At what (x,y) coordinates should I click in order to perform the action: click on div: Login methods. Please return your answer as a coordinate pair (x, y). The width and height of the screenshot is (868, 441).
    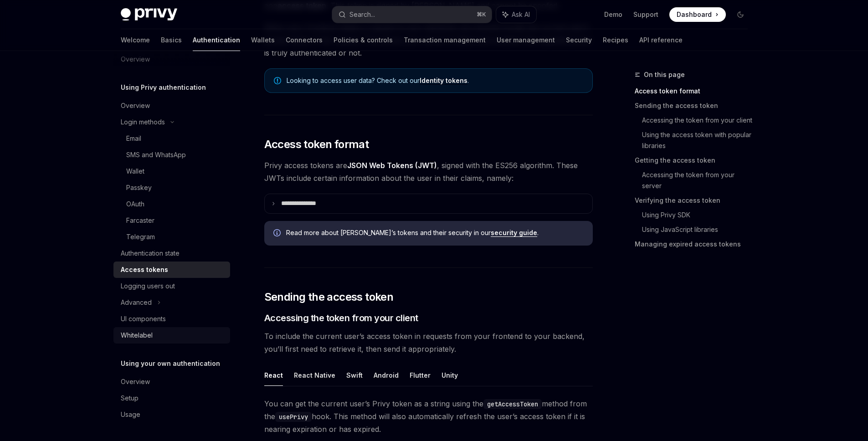
    Looking at the image, I should click on (143, 122).